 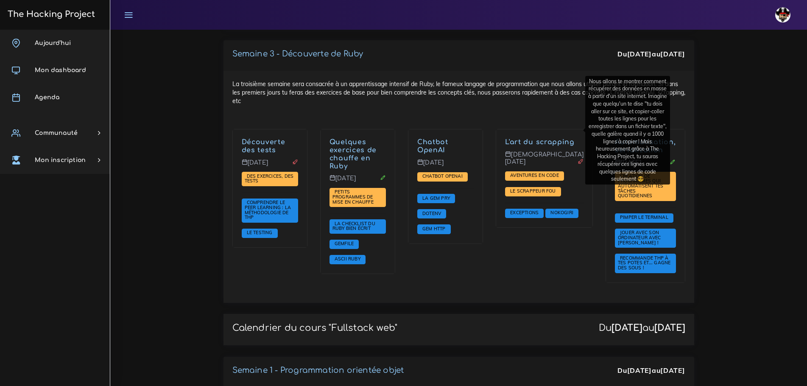 What do you see at coordinates (348, 259) in the screenshot?
I see `span: ASCII Ruby` at bounding box center [348, 259].